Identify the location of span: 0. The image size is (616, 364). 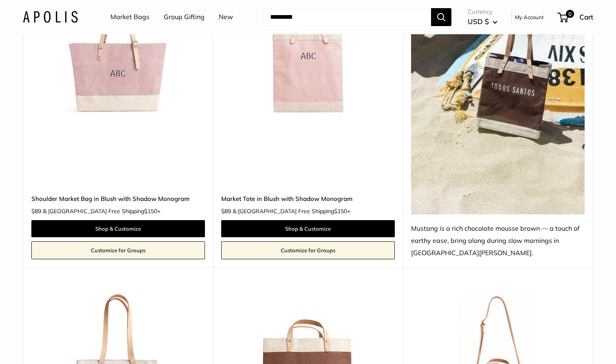
(570, 14).